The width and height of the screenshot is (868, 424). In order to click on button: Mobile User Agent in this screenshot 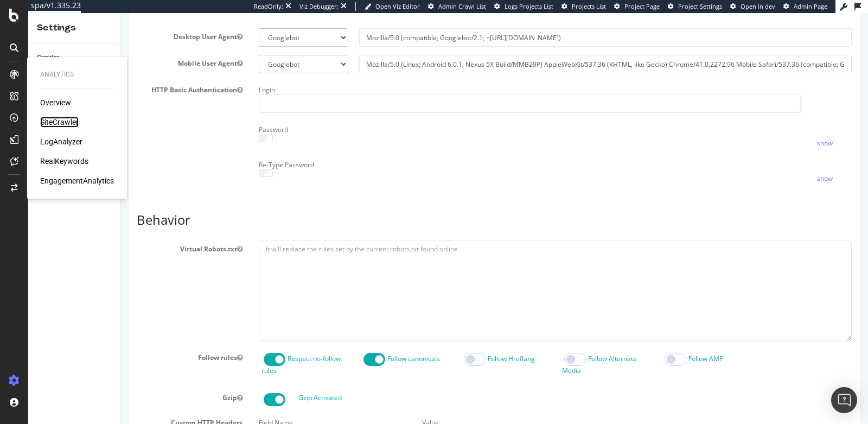, I will do `click(119, 50)`.